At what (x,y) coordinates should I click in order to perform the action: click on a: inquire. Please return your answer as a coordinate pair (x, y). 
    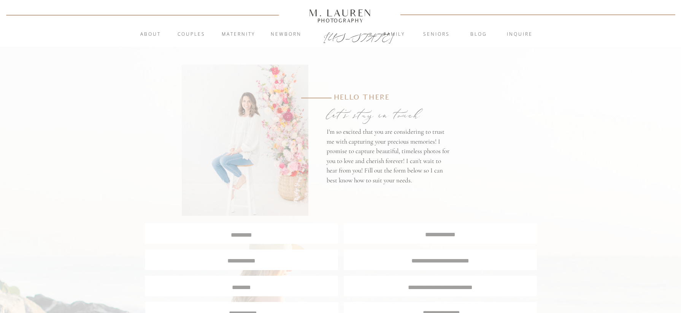
    Looking at the image, I should click on (520, 35).